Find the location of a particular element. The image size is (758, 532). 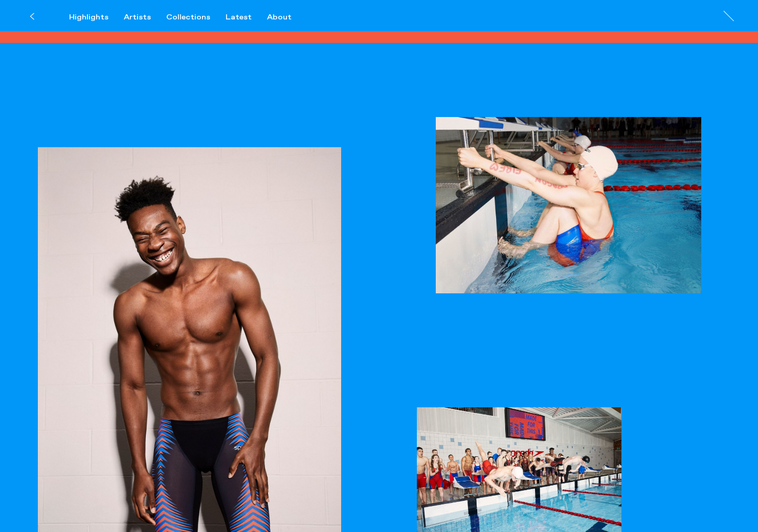

button: Highlights is located at coordinates (96, 17).